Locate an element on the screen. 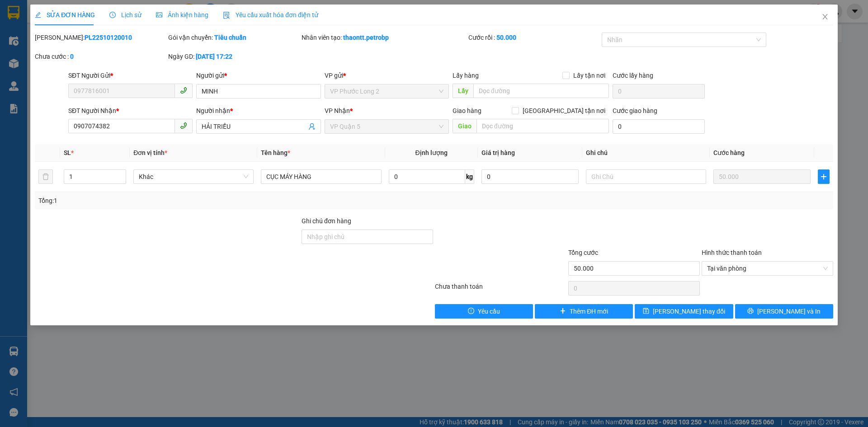 The height and width of the screenshot is (427, 868). span: Tổng cước is located at coordinates (583, 253).